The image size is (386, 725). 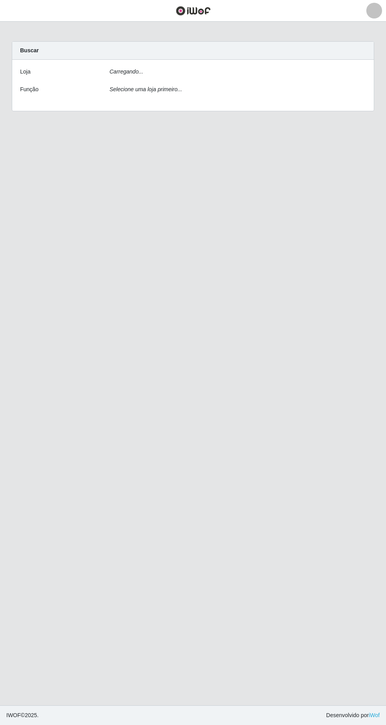 I want to click on img: CoreUI Logo, so click(x=193, y=11).